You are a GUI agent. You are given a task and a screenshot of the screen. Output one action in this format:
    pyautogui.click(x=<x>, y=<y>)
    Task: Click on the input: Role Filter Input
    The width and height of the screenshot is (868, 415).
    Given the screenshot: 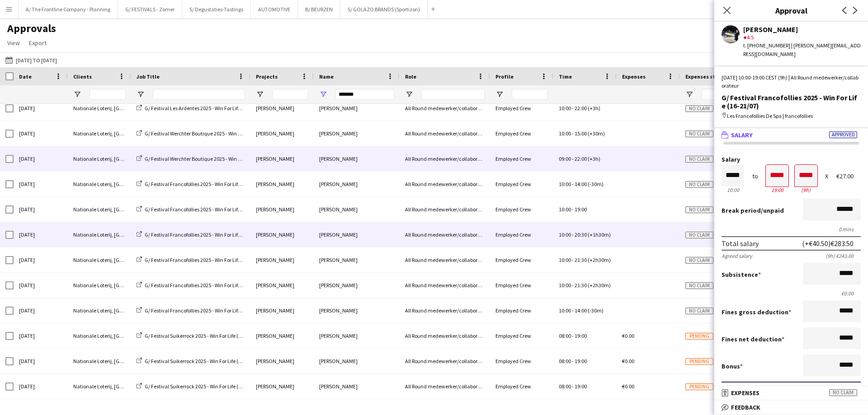 What is the action you would take?
    pyautogui.click(x=453, y=95)
    